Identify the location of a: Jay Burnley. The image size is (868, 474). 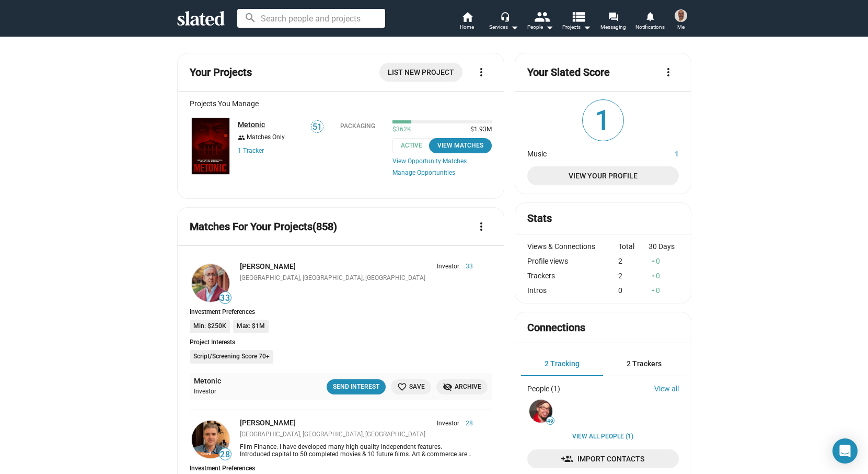
(211, 439).